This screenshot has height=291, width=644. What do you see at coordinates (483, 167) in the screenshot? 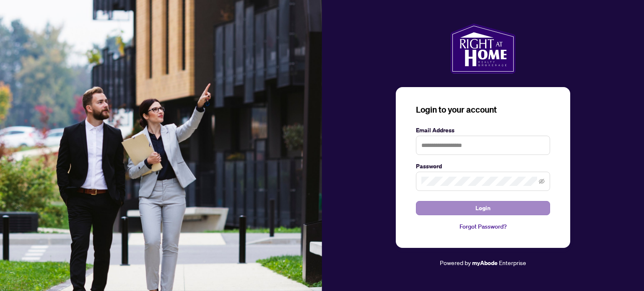
I see `label: Password` at bounding box center [483, 167].